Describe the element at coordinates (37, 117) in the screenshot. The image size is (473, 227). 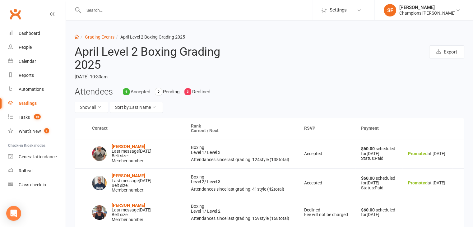
I see `a: Tasks 46` at that location.